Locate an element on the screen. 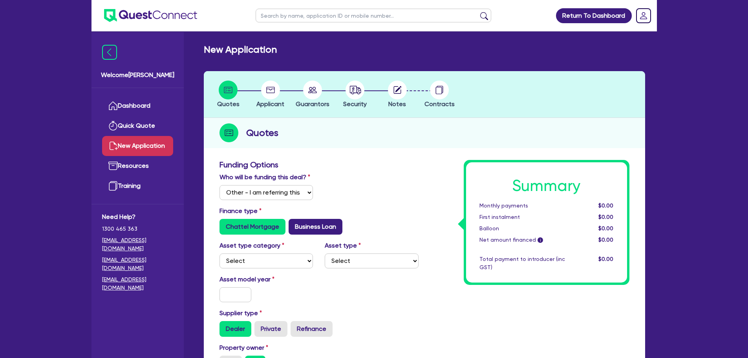 This screenshot has width=748, height=358. img: training is located at coordinates (113, 186).